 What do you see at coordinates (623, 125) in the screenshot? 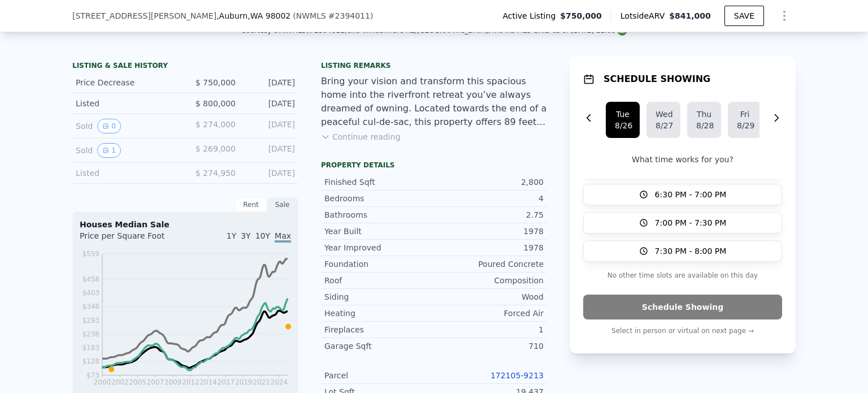
I see `div: 8/26` at bounding box center [623, 125].